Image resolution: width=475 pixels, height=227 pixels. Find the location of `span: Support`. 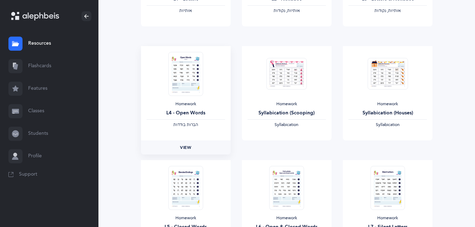

span: Support is located at coordinates (28, 174).